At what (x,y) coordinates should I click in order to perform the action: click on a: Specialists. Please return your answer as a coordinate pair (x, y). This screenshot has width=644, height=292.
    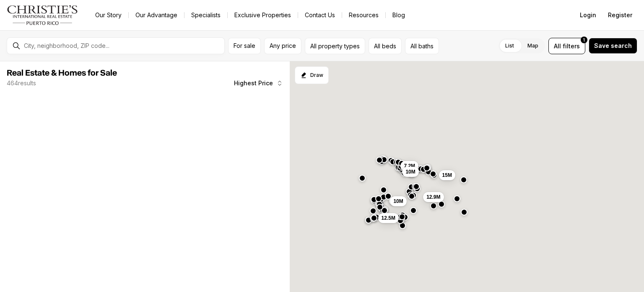
    Looking at the image, I should click on (206, 15).